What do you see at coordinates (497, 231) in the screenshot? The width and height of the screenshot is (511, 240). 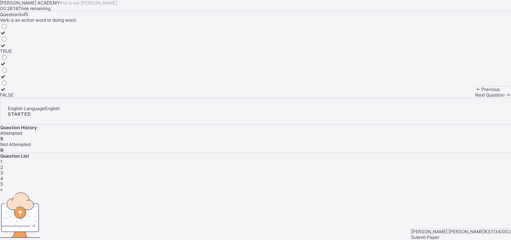 I see `span: KST/34/002` at bounding box center [497, 231].